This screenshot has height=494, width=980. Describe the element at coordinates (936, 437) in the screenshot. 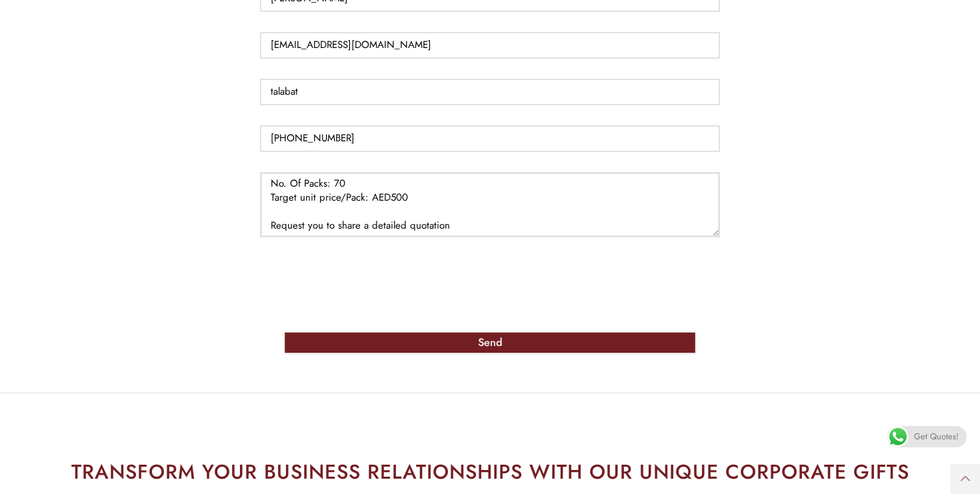

I see `span: Get Quotes!` at that location.